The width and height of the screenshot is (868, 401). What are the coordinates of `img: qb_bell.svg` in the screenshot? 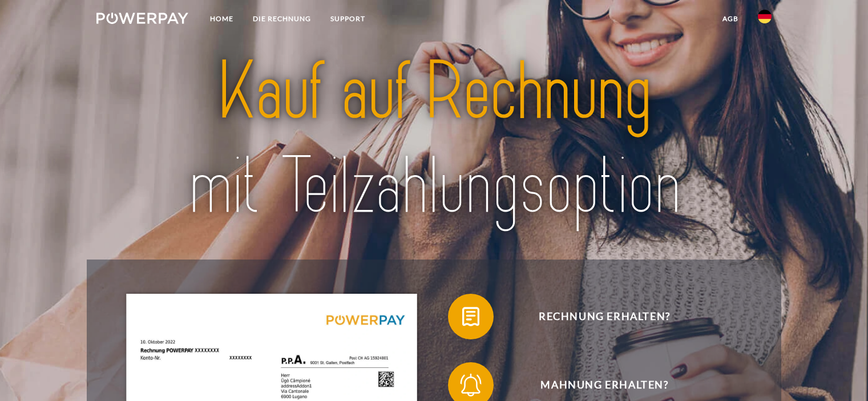 It's located at (471, 385).